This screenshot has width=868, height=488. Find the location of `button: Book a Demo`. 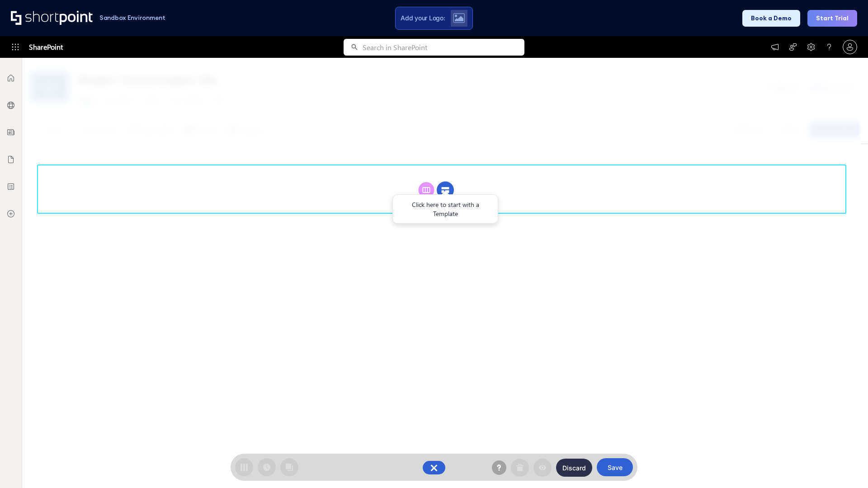

button: Book a Demo is located at coordinates (771, 18).